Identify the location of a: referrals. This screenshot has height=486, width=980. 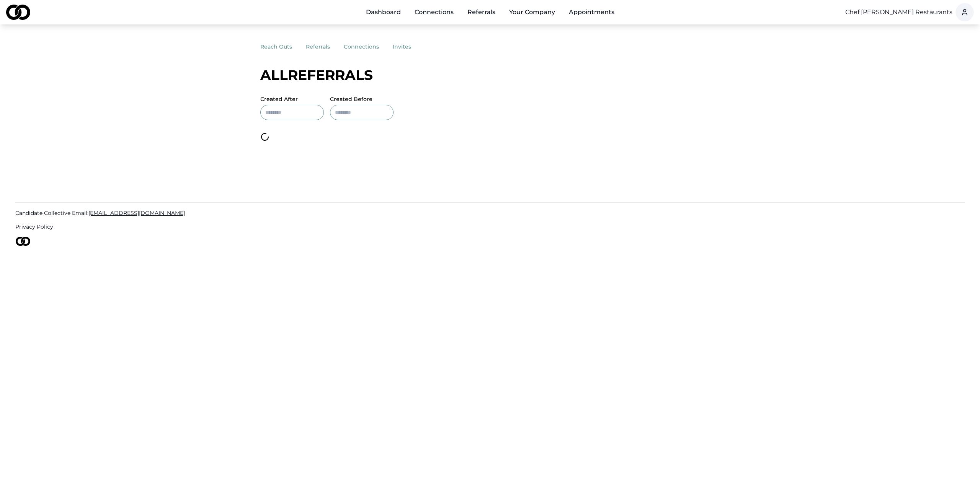
(325, 47).